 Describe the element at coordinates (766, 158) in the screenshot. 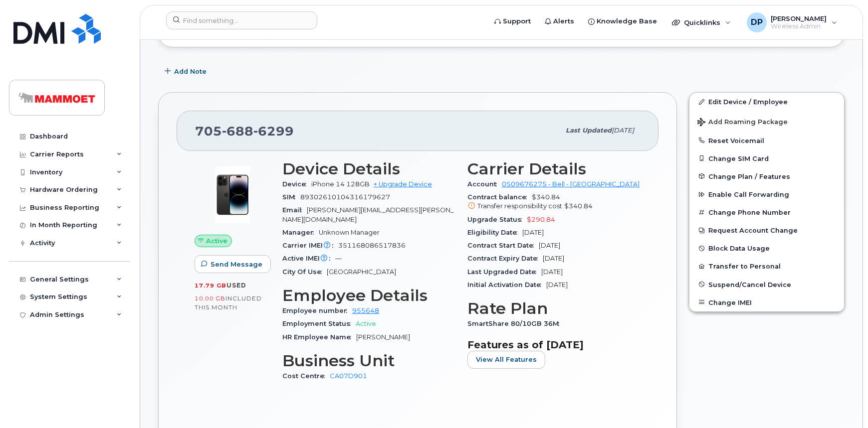

I see `button: Change SIM Card` at that location.